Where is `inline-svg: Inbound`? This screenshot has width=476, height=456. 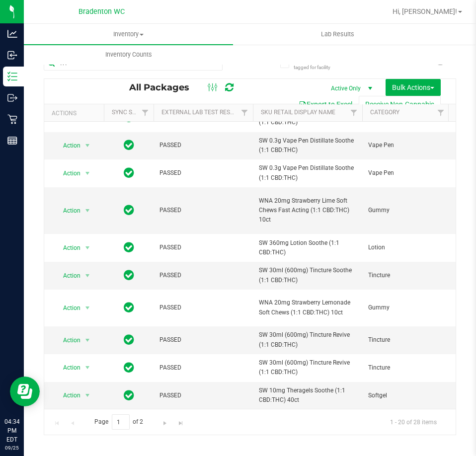 inline-svg: Inbound is located at coordinates (12, 55).